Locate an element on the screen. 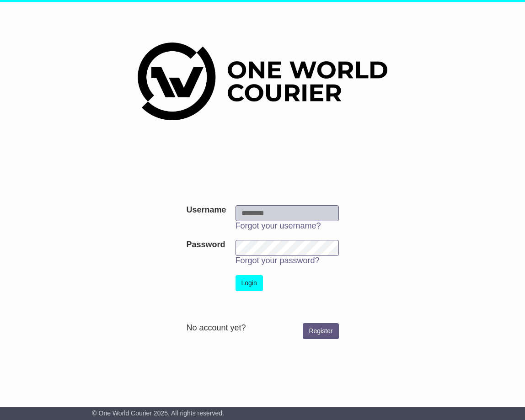 This screenshot has width=525, height=420. span: © One World Courier 2025. All rights reserved. is located at coordinates (158, 414).